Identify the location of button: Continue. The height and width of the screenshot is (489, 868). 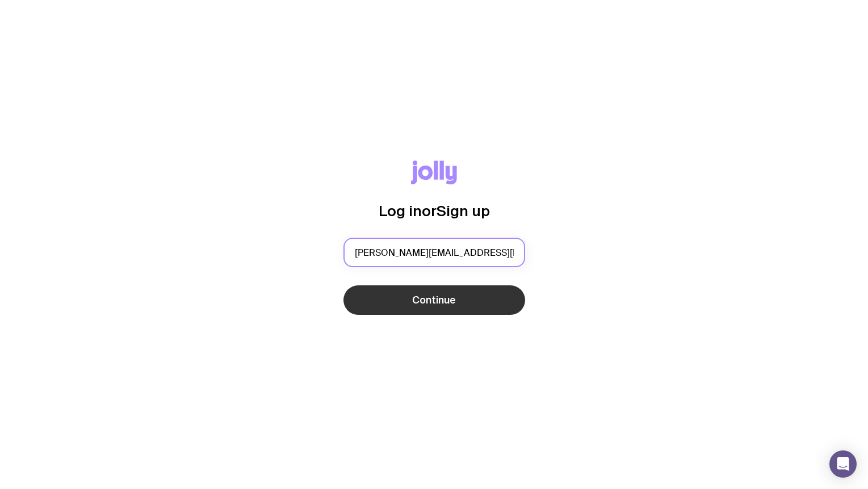
(434, 301).